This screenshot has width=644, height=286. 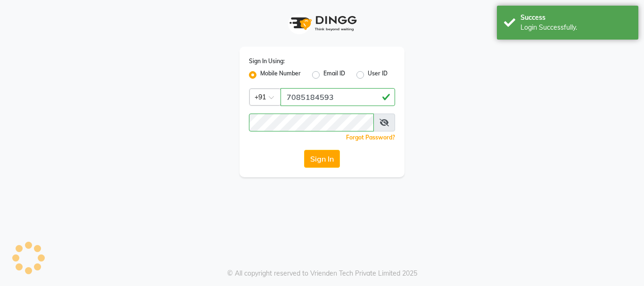 What do you see at coordinates (281, 75) in the screenshot?
I see `label: Mobile Number` at bounding box center [281, 75].